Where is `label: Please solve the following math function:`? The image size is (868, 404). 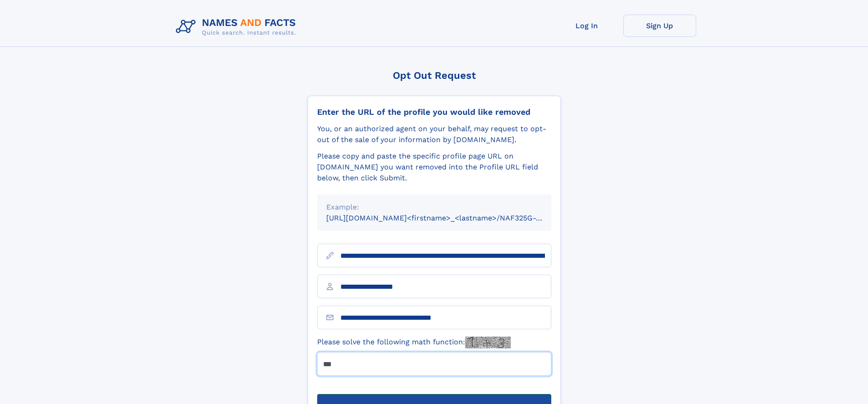
label: Please solve the following math function: is located at coordinates (414, 343).